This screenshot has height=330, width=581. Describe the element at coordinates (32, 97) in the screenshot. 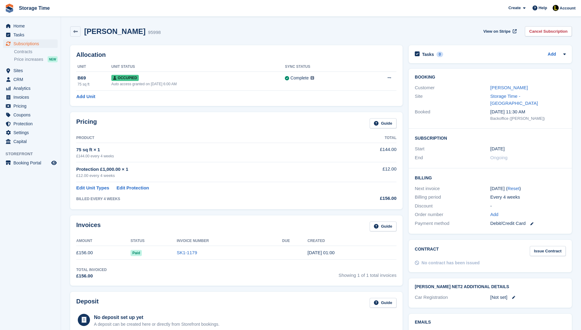

I see `span: Invoices` at that location.